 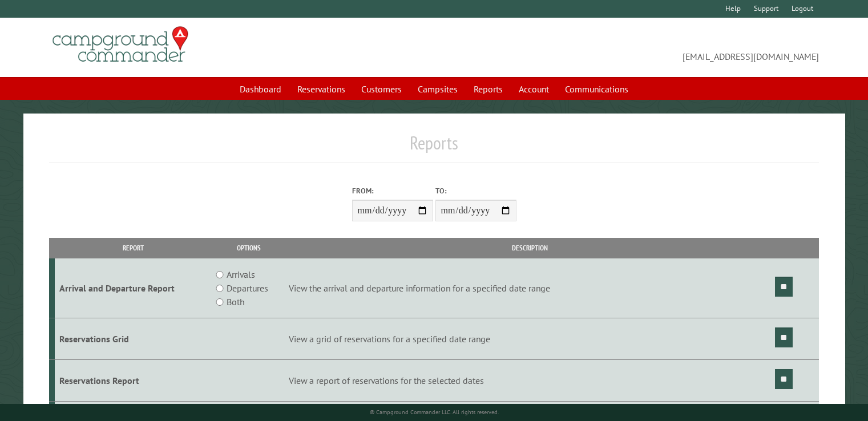 I want to click on h1: Reports, so click(x=434, y=148).